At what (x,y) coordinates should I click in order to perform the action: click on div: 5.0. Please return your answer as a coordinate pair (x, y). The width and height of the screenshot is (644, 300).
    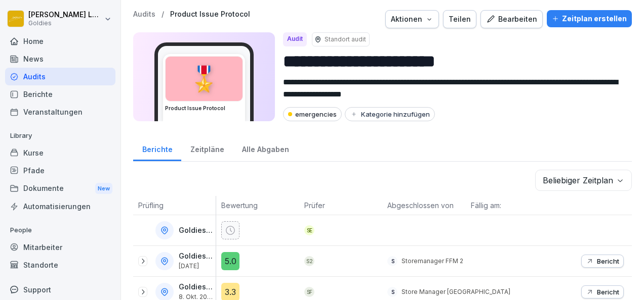
    Looking at the image, I should click on (230, 261).